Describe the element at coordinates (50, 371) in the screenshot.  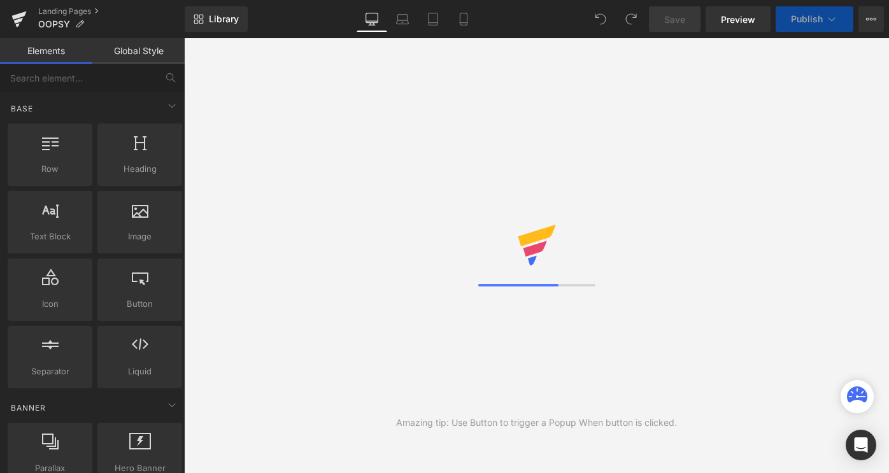
I see `span: Separator` at that location.